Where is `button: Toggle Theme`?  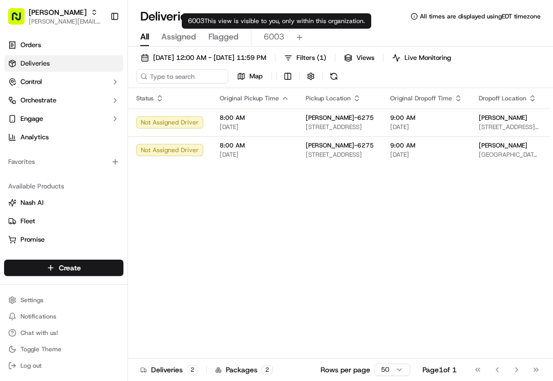
button: Toggle Theme is located at coordinates (63, 349).